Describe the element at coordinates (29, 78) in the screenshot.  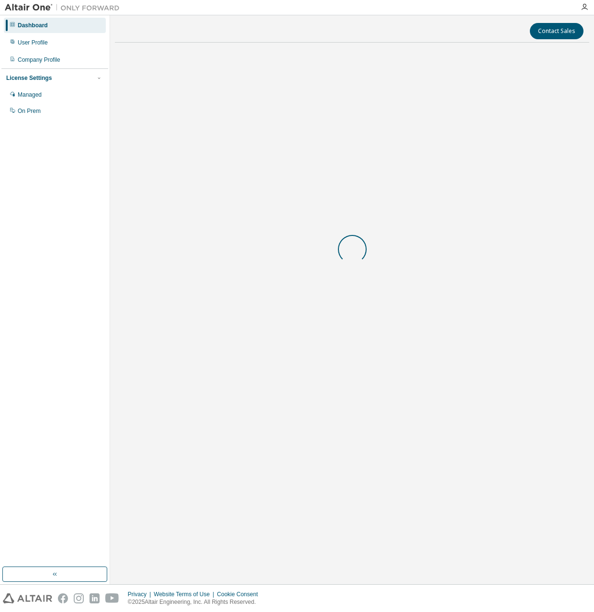
I see `div: License Settings` at that location.